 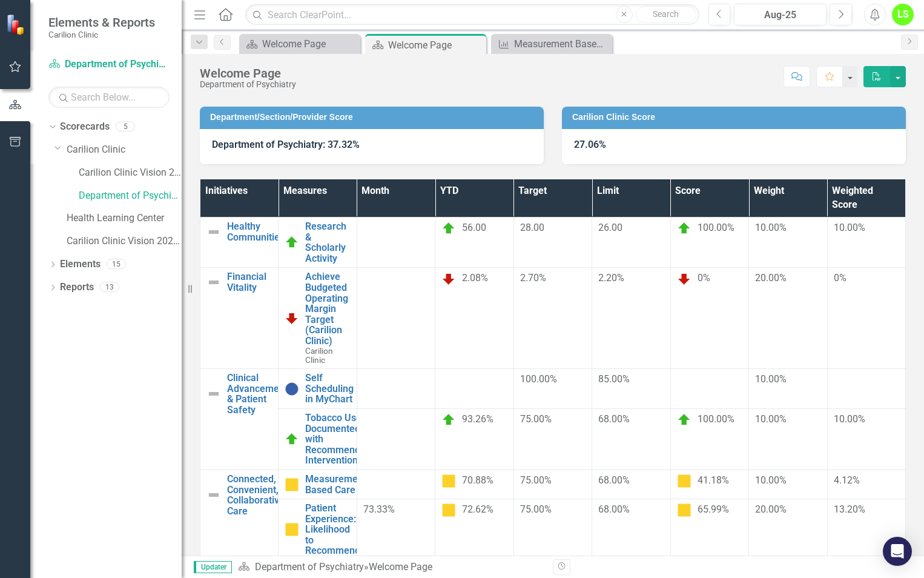 What do you see at coordinates (780, 15) in the screenshot?
I see `button: Aug-25` at bounding box center [780, 15].